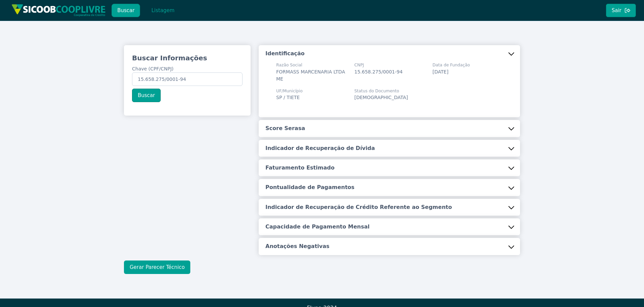 This screenshot has height=307, width=644. Describe the element at coordinates (320, 148) in the screenshot. I see `h5: Indicador de Recuperação de Dívida` at that location.